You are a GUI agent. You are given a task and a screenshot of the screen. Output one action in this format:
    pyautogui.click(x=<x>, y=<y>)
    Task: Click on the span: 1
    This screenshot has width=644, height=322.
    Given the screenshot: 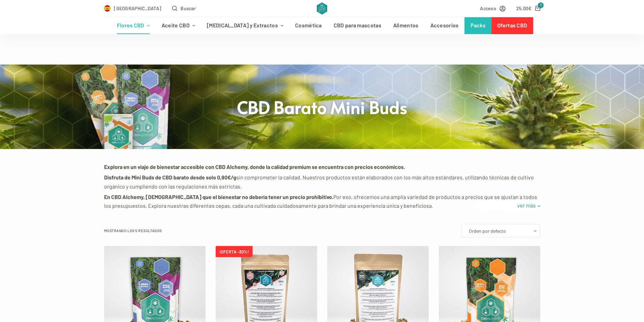 What is the action you would take?
    pyautogui.click(x=541, y=5)
    